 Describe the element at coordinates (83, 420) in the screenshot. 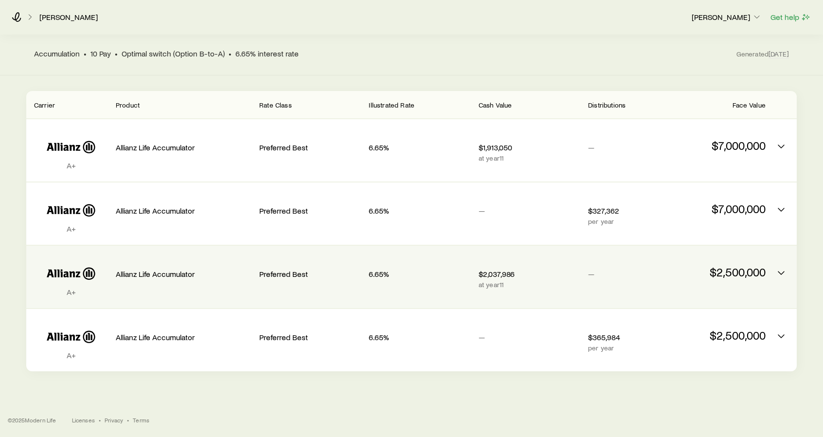

I see `a: Licenses` at that location.